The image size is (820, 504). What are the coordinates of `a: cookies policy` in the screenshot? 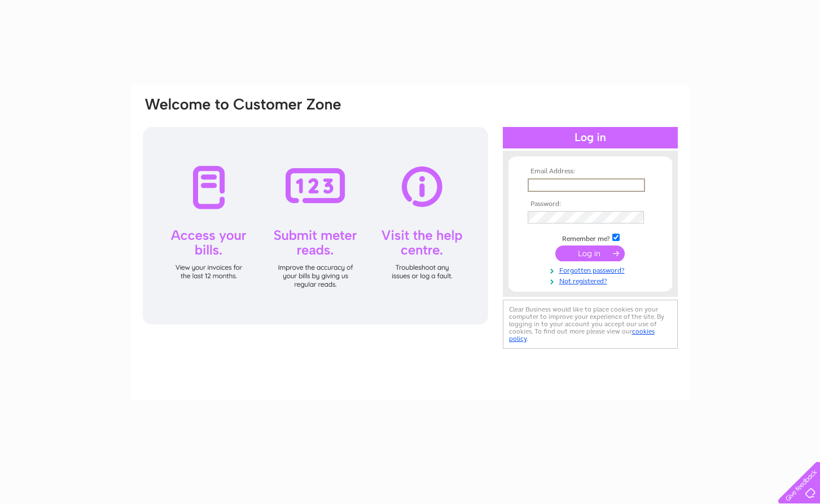 It's located at (581, 334).